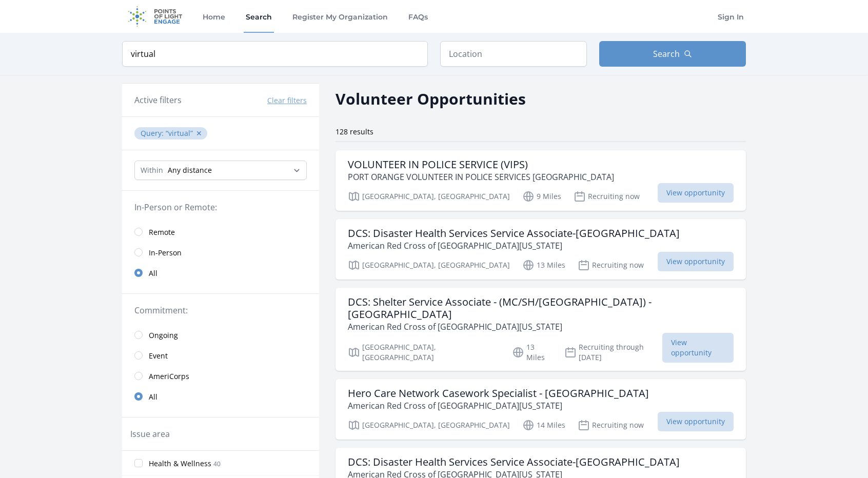  What do you see at coordinates (541, 196) in the screenshot?
I see `p: 9 Miles` at bounding box center [541, 196].